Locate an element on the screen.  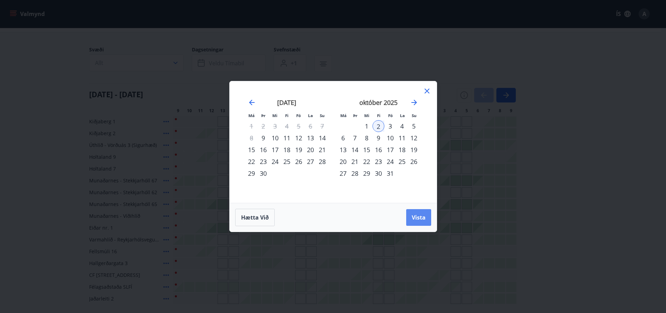
td: Choose sunnudagur, 5. október 2025 as your check-out date. It’s available. is located at coordinates (414, 126).